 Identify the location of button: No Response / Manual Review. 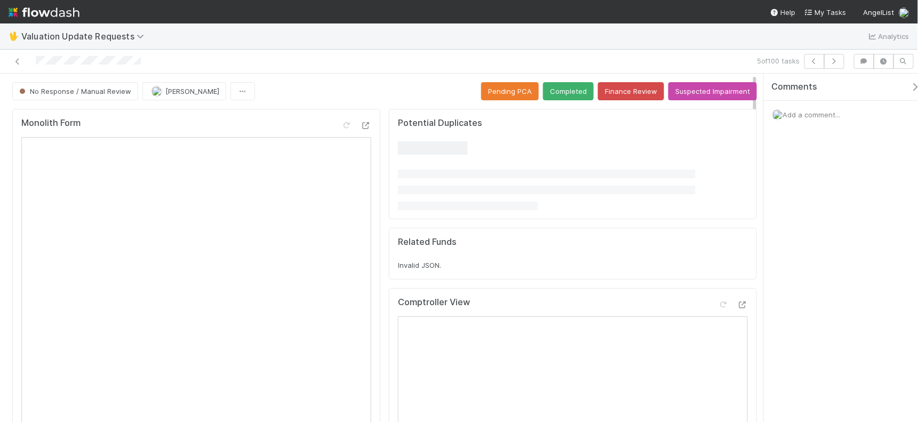
(75, 91).